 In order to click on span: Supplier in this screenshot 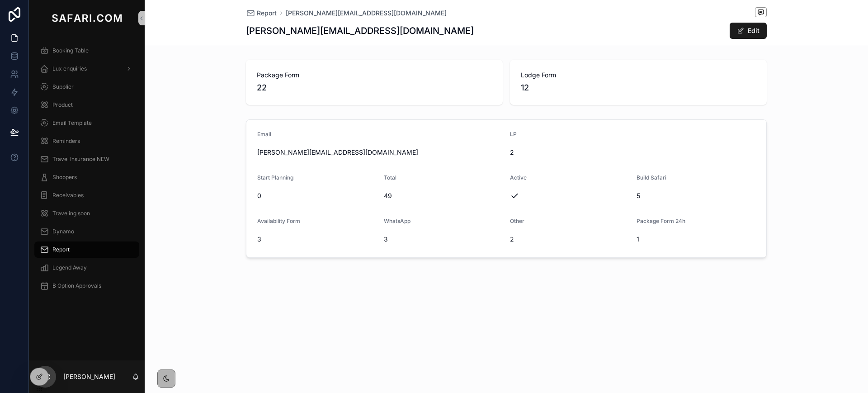, I will do `click(63, 87)`.